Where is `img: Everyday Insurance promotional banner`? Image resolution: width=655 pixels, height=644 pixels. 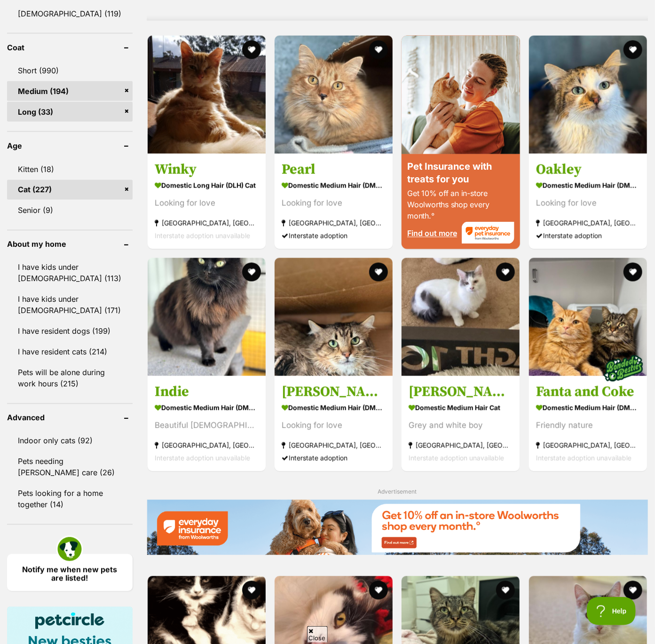
img: Everyday Insurance promotional banner is located at coordinates (398, 528).